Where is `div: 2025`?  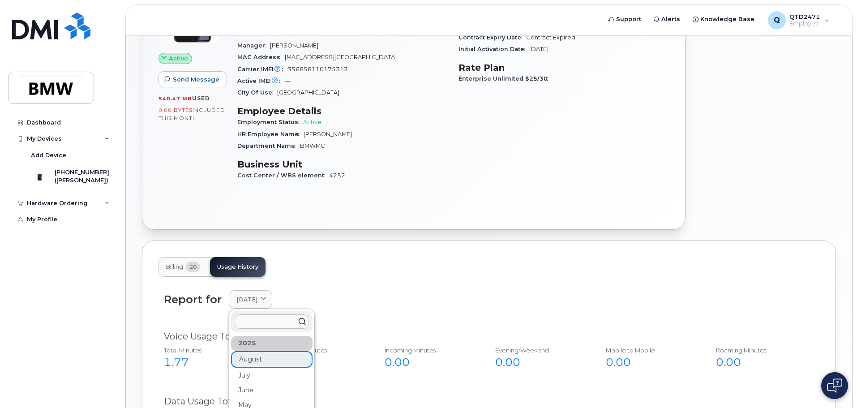 div: 2025 is located at coordinates (272, 343).